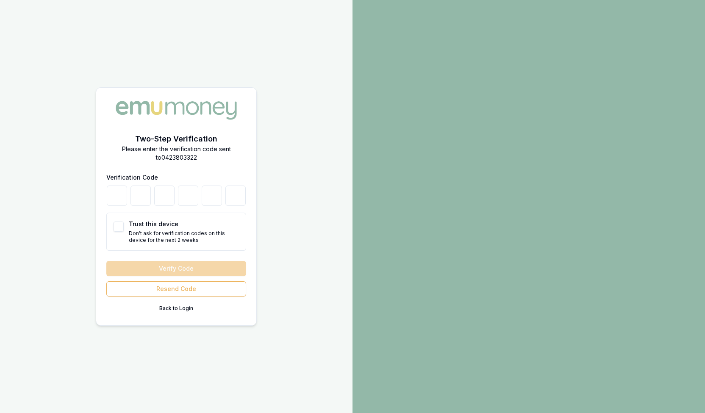 The height and width of the screenshot is (413, 705). I want to click on p: Please enter the verification code sent to 0423803322, so click(176, 153).